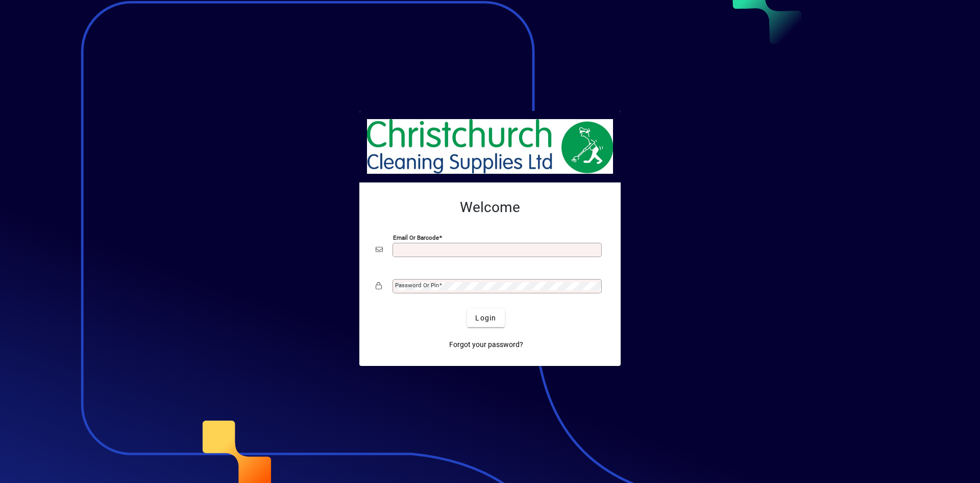 The width and height of the screenshot is (980, 483). Describe the element at coordinates (486, 344) in the screenshot. I see `a: Forgot your password?` at that location.